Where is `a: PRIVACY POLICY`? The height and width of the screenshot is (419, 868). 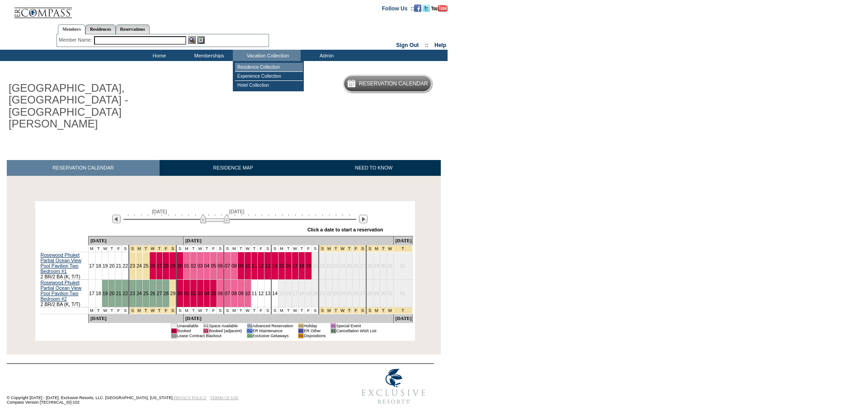 a: PRIVACY POLICY is located at coordinates (190, 398).